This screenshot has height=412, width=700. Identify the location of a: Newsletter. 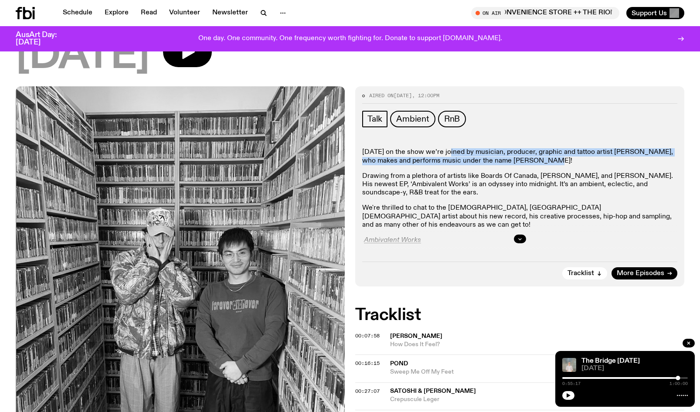
(230, 13).